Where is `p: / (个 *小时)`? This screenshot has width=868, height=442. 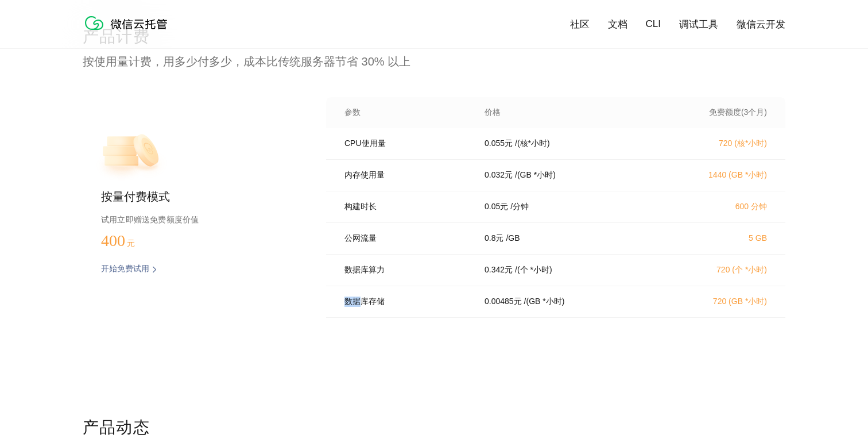
p: / (个 *小时) is located at coordinates (533, 270).